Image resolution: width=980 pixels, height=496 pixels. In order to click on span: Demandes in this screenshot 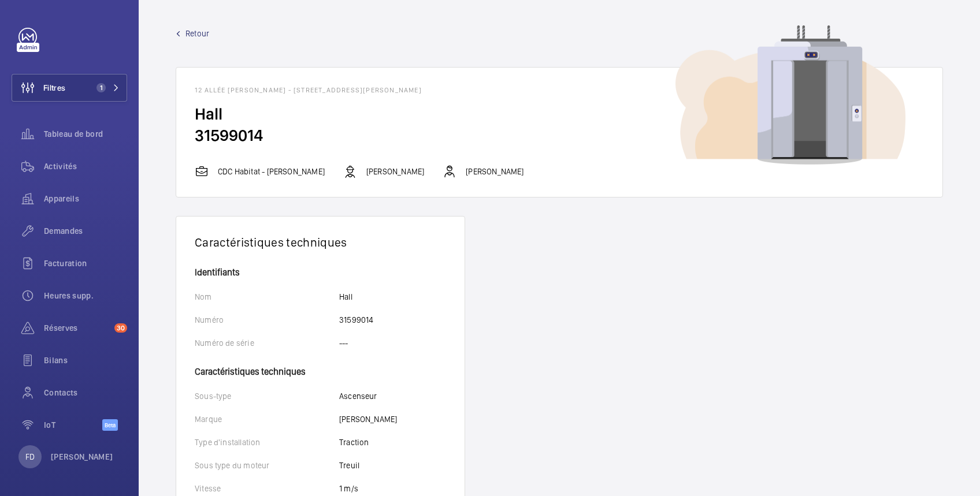, I will do `click(86, 231)`.